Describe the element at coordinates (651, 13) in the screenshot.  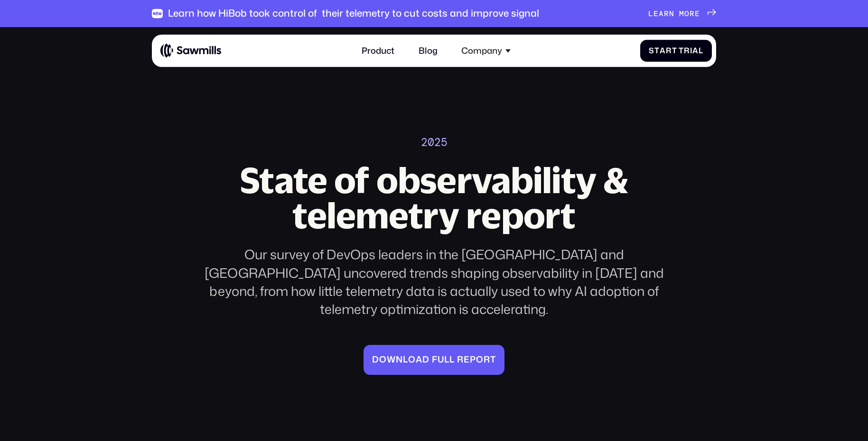
I see `span: L` at that location.